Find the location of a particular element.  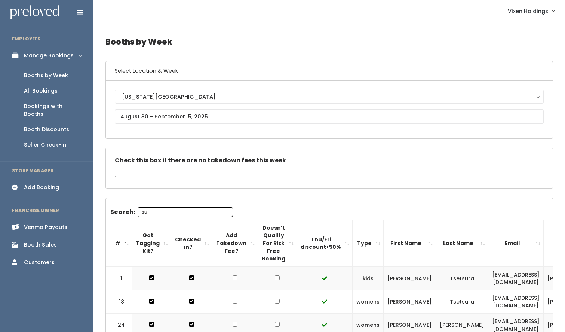

th: Email: activate to sort column ascending is located at coordinates (516, 243).